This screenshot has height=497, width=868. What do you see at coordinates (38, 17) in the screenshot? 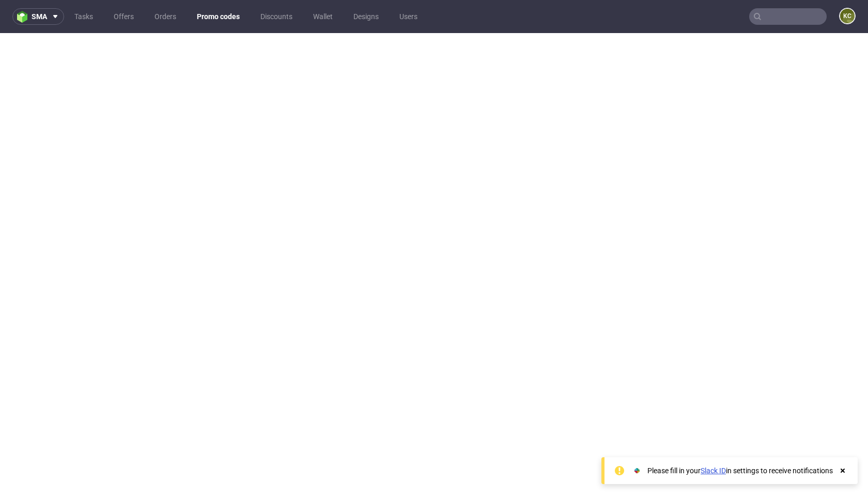
I see `button: sma` at bounding box center [38, 17].